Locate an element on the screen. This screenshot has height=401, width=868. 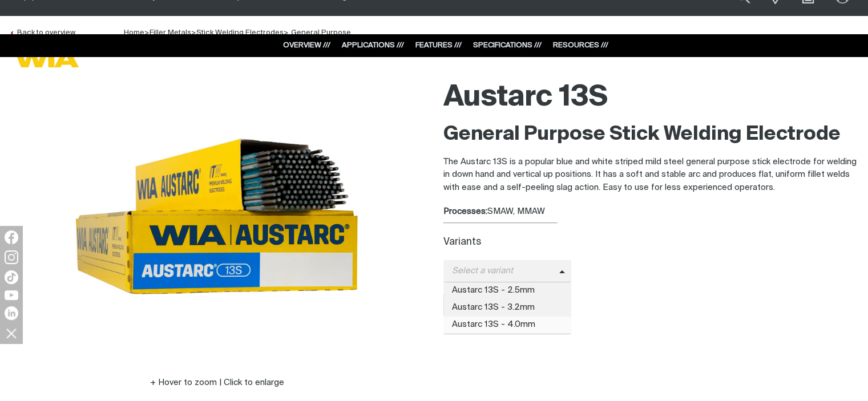
a: Home is located at coordinates (134, 32).